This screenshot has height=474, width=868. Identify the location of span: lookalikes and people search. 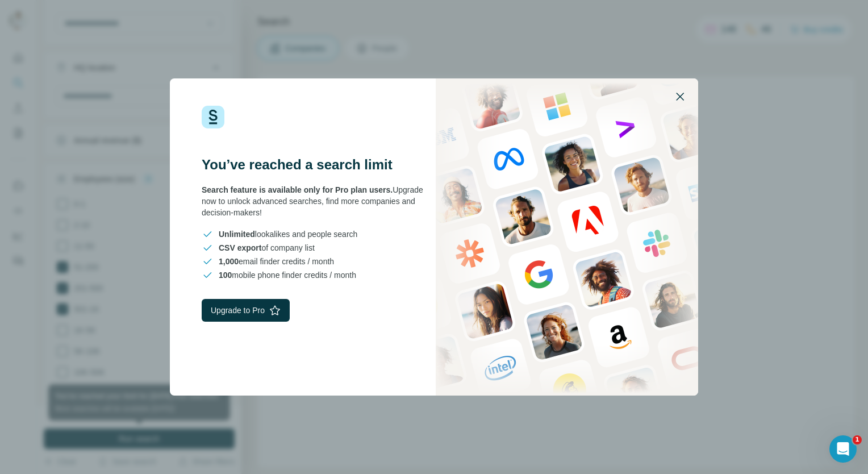
(288, 234).